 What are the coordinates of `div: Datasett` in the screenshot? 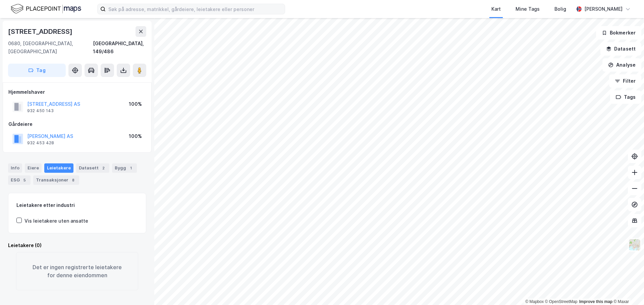 It's located at (93, 168).